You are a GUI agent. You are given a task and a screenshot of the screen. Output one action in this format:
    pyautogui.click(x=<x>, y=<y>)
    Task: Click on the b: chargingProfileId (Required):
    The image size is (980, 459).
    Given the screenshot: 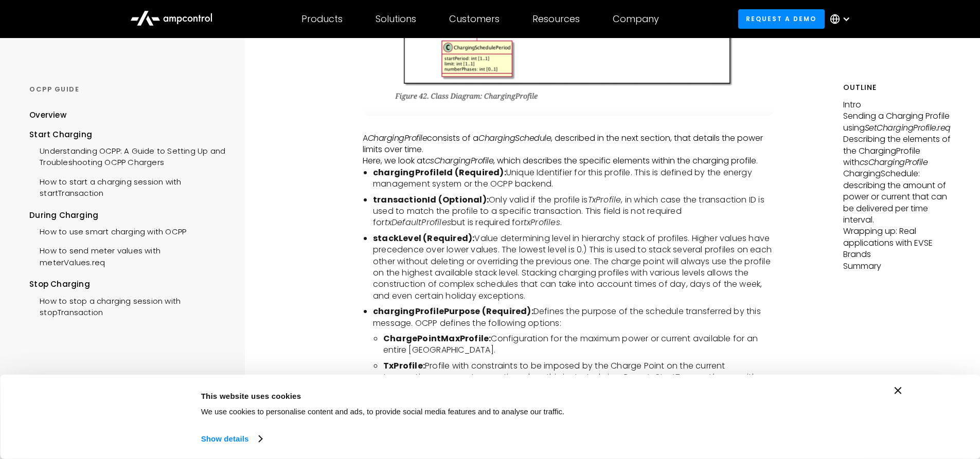 What is the action you would take?
    pyautogui.click(x=440, y=172)
    